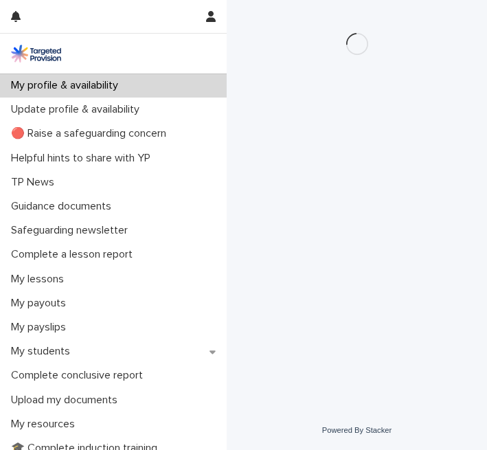 The height and width of the screenshot is (450, 487). What do you see at coordinates (80, 375) in the screenshot?
I see `p: Complete conclusive report` at bounding box center [80, 375].